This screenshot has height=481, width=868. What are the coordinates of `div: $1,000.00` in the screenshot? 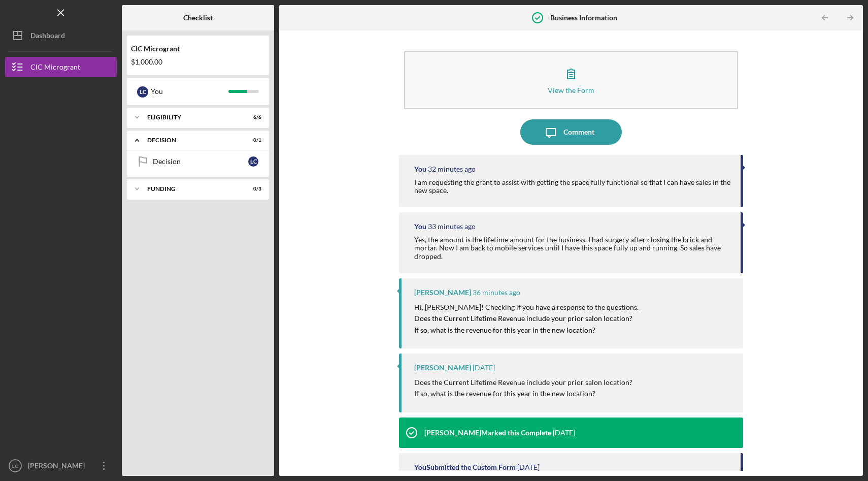 It's located at (198, 62).